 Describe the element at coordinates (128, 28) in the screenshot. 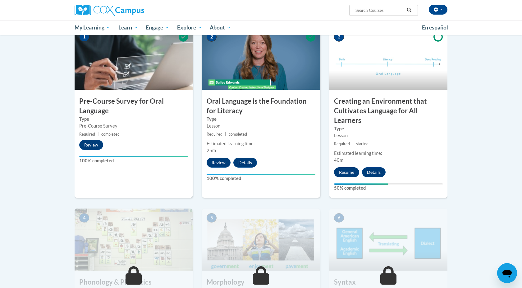

I see `a: Learn` at that location.